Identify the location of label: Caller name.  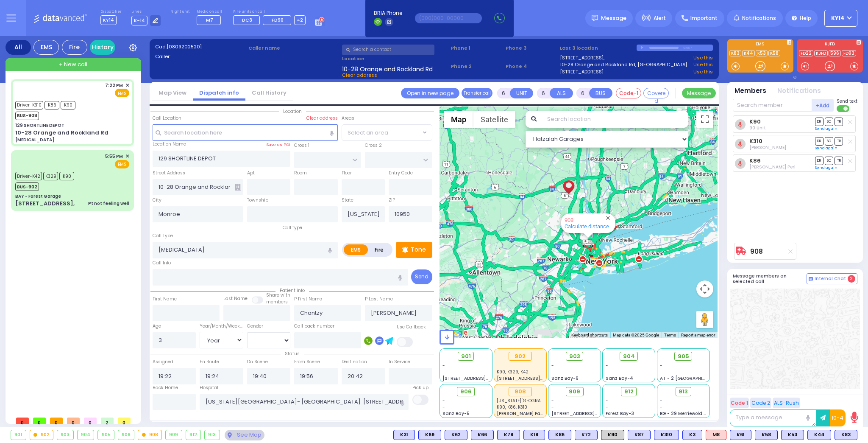
(294, 48).